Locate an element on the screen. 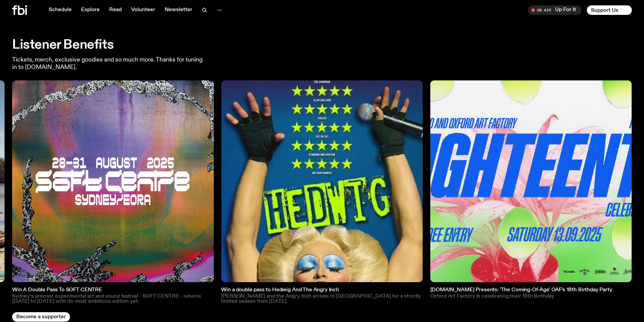 The image size is (644, 322). button: Become a supporter is located at coordinates (41, 317).